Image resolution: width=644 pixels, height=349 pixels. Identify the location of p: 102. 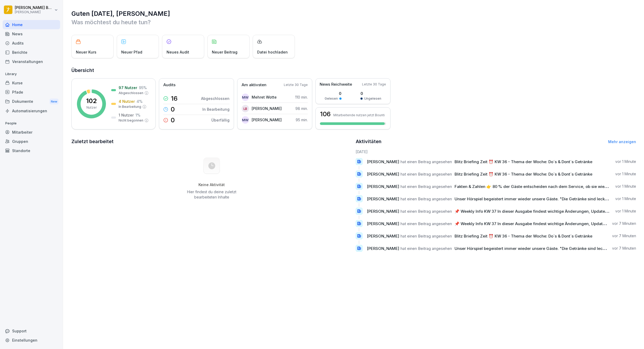
(91, 101).